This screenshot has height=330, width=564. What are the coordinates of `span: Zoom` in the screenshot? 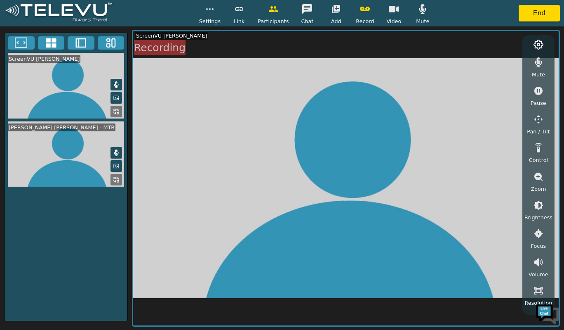 It's located at (538, 189).